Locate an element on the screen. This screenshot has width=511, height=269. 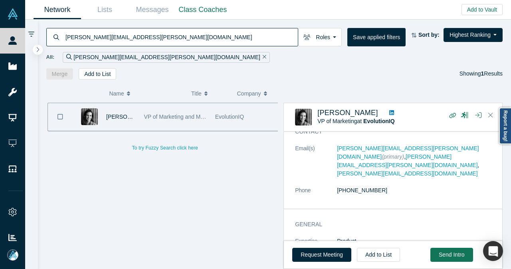
input: Search by name, title, company, summary, expertise, investment criteria or topics of focus is located at coordinates (181, 37).